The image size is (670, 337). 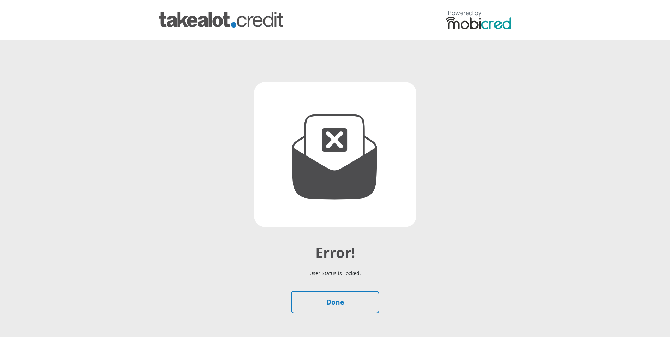 I want to click on a: Done, so click(x=335, y=302).